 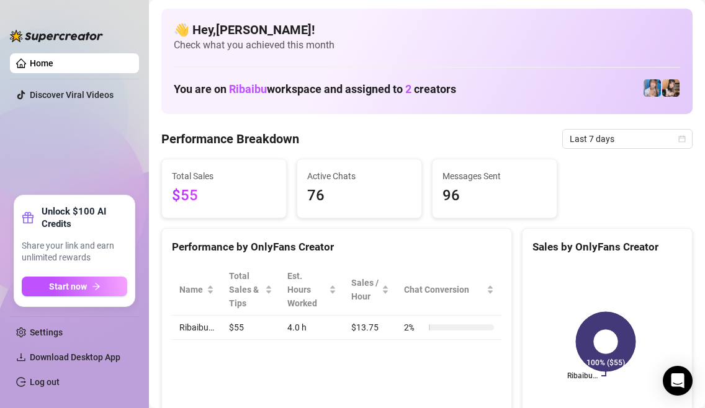 I want to click on span: $55, so click(x=224, y=196).